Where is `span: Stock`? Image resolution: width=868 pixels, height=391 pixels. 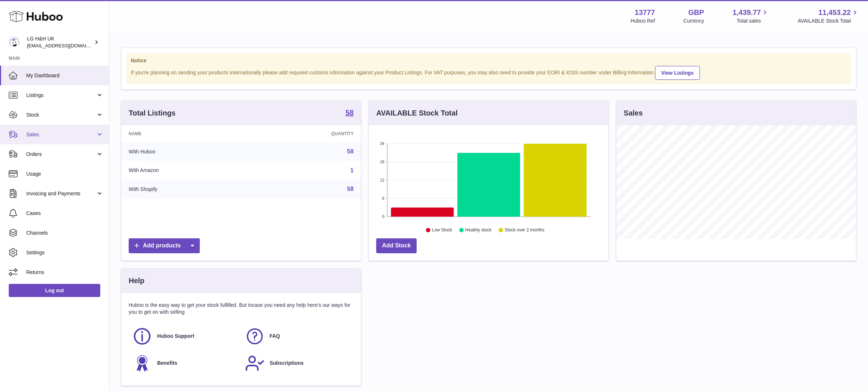 span: Stock is located at coordinates (61, 114).